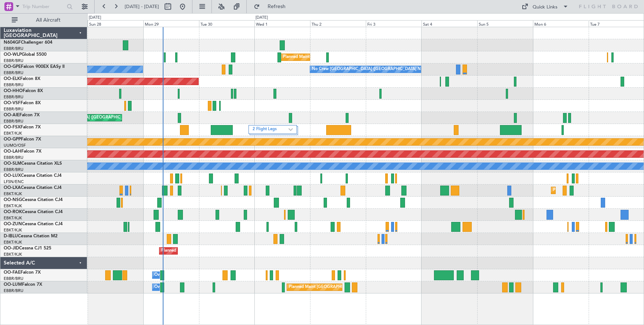  I want to click on a: OO-SLMCessna Citation XLS, so click(33, 164).